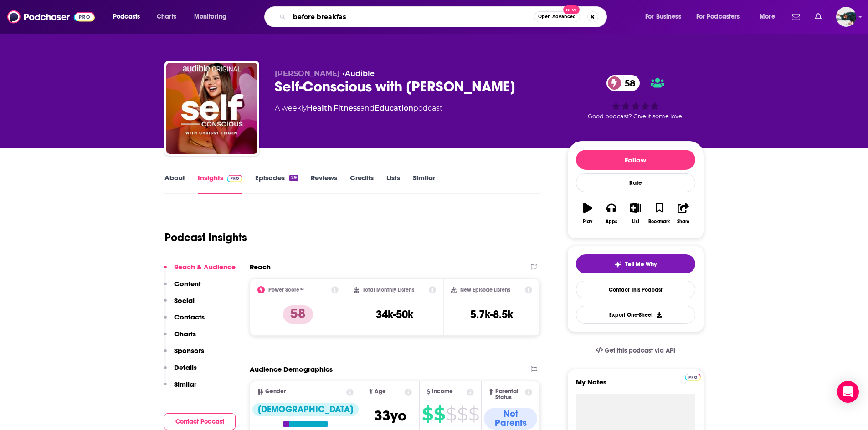 The height and width of the screenshot is (430, 868). What do you see at coordinates (380, 392) in the screenshot?
I see `span: Age` at bounding box center [380, 392].